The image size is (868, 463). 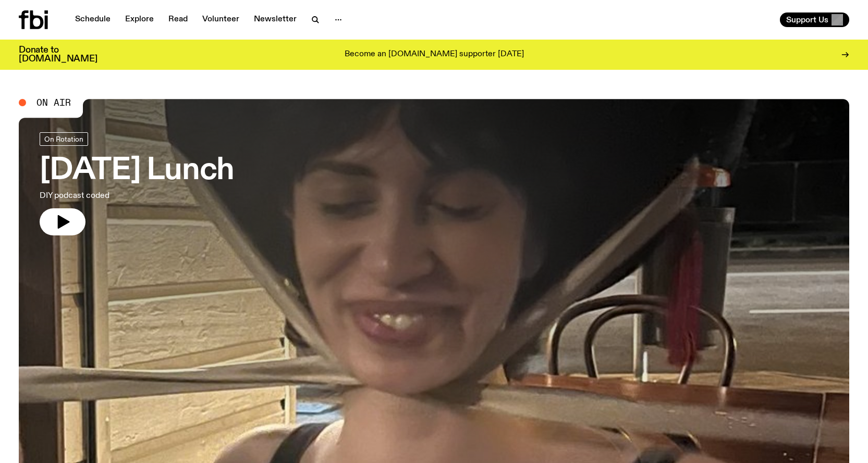 What do you see at coordinates (807, 20) in the screenshot?
I see `span: Support Us` at bounding box center [807, 20].